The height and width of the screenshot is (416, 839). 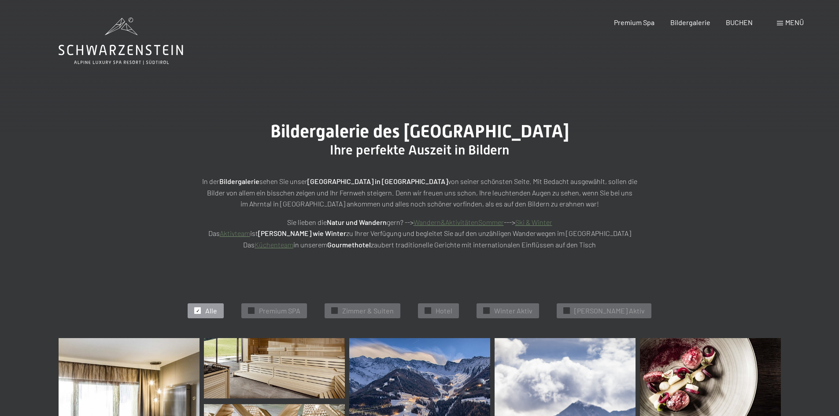 I want to click on a: Premium Spa, so click(x=635, y=22).